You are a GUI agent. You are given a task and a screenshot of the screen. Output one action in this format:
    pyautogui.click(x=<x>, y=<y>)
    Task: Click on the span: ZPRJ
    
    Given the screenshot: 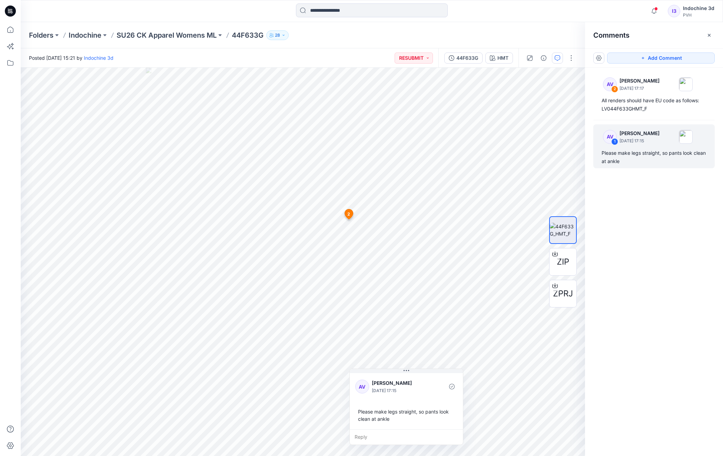 What is the action you would take?
    pyautogui.click(x=563, y=293)
    